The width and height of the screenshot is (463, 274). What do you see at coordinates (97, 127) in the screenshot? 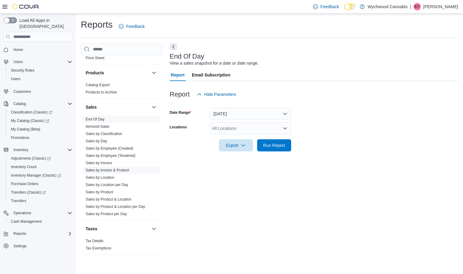
I see `a: Itemized Sales` at bounding box center [97, 127].